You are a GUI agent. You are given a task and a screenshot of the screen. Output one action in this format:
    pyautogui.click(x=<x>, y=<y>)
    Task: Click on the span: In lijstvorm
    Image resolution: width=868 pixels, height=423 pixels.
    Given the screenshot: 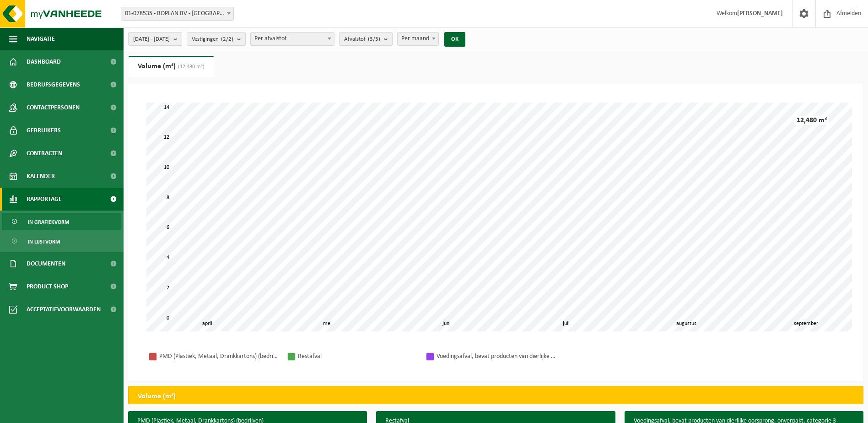 What is the action you would take?
    pyautogui.click(x=44, y=242)
    